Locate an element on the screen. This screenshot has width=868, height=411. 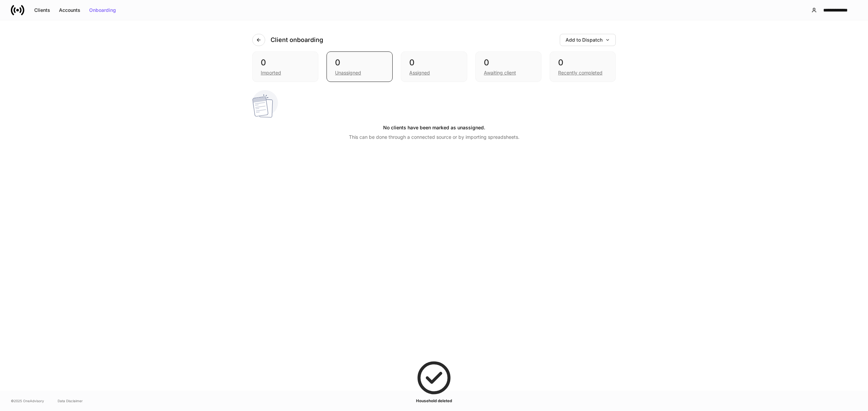
div: Accounts is located at coordinates (69, 10).